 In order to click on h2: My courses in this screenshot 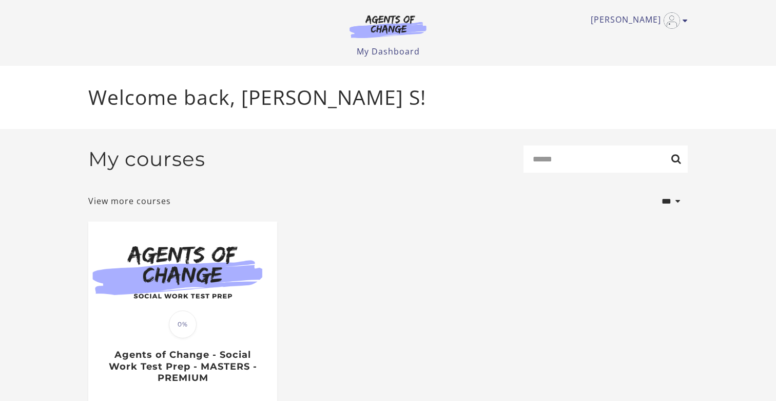, I will do `click(147, 159)`.